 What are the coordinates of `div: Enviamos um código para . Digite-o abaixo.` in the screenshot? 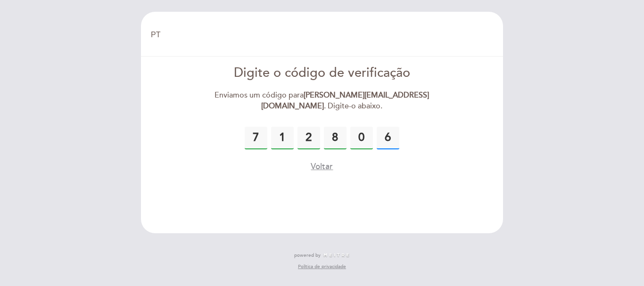 It's located at (322, 101).